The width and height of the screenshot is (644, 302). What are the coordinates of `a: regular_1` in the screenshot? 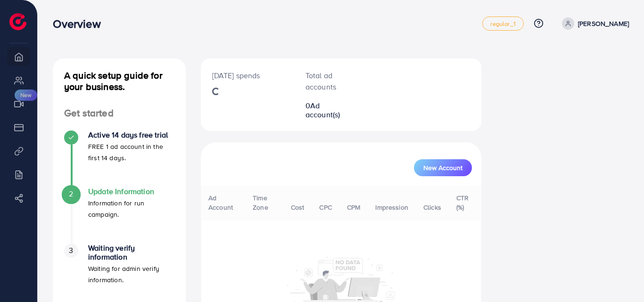 It's located at (502, 24).